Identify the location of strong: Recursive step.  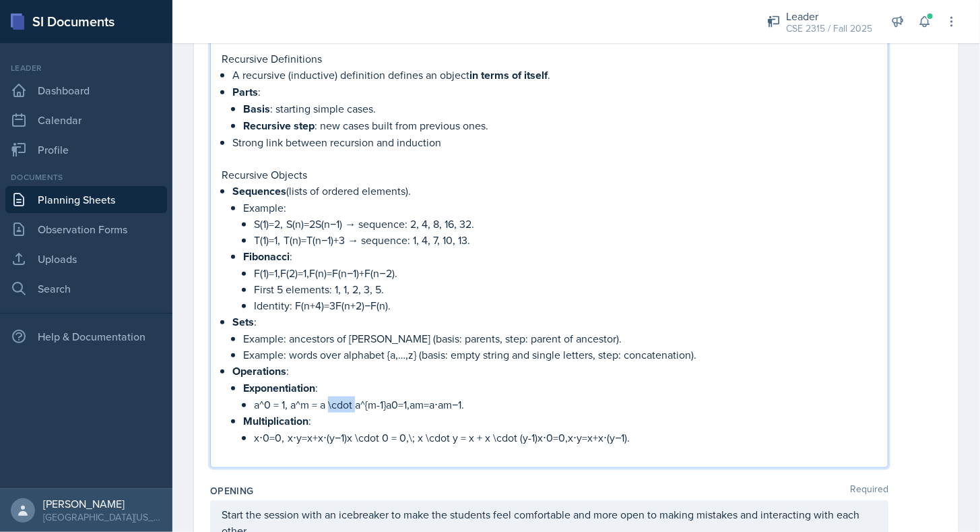
(279, 125).